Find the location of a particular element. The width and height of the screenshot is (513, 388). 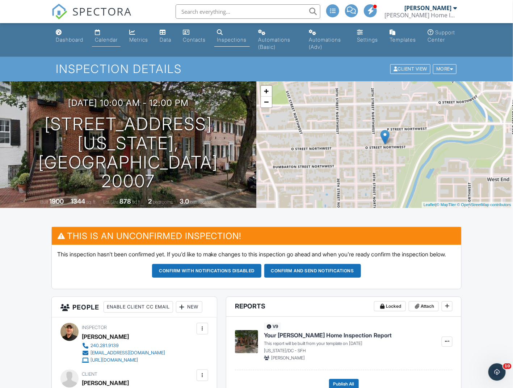

span: bathrooms is located at coordinates (200, 202).